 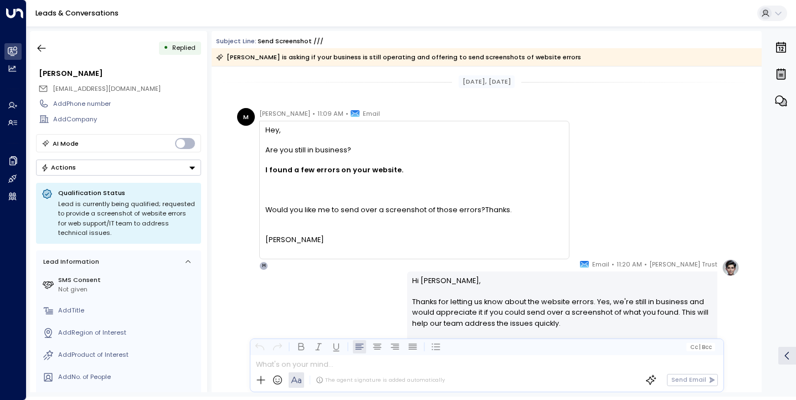 I want to click on div: Actions, so click(x=58, y=167).